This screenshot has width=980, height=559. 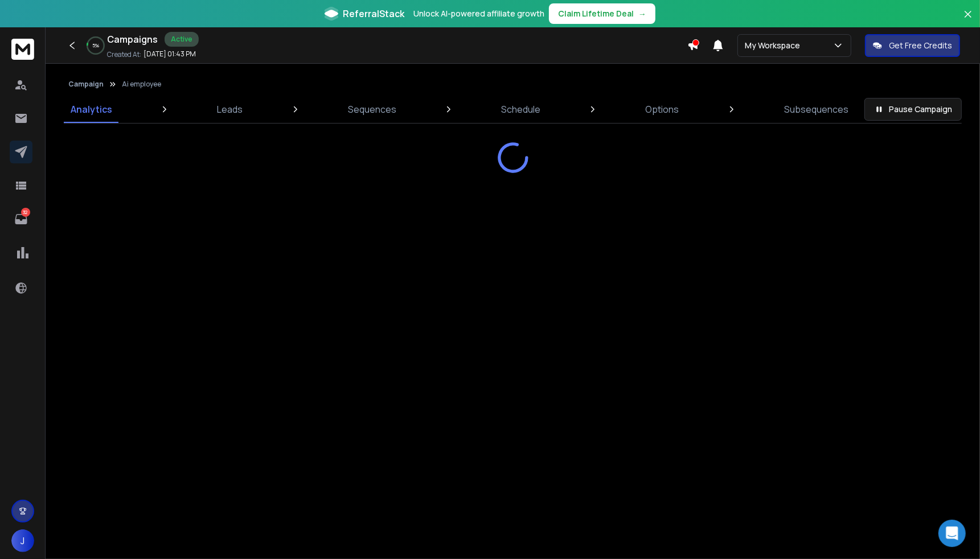 What do you see at coordinates (125, 55) in the screenshot?
I see `p: Created At:` at bounding box center [125, 55].